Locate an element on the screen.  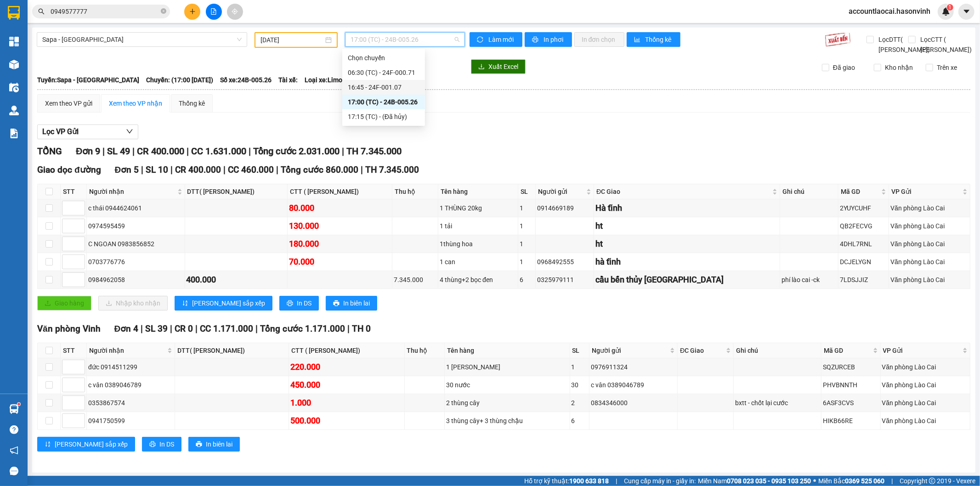
div: 30 nước is located at coordinates (506, 385).